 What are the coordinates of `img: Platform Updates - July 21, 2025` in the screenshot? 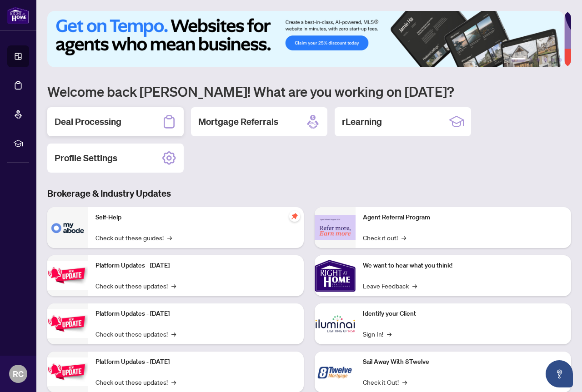 It's located at (68, 275).